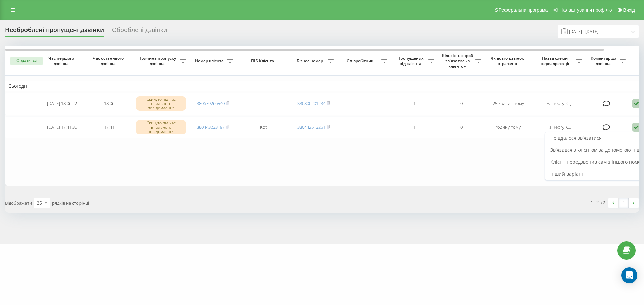  What do you see at coordinates (39, 203) in the screenshot?
I see `div: 25` at bounding box center [39, 203].